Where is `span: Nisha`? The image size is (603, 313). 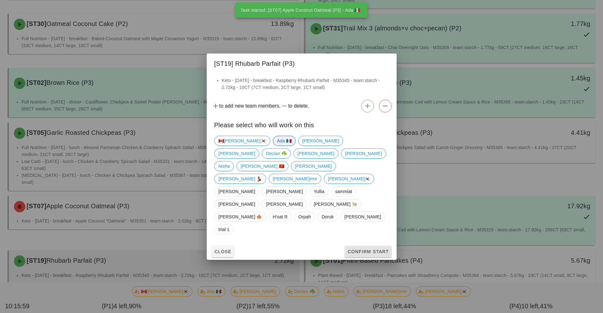
span: Nisha is located at coordinates (224, 166).